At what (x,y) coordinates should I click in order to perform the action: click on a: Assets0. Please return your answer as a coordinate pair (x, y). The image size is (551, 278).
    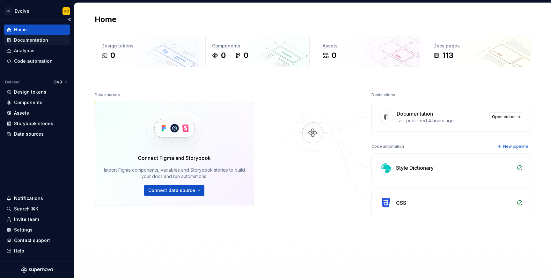
    Looking at the image, I should click on (368, 52).